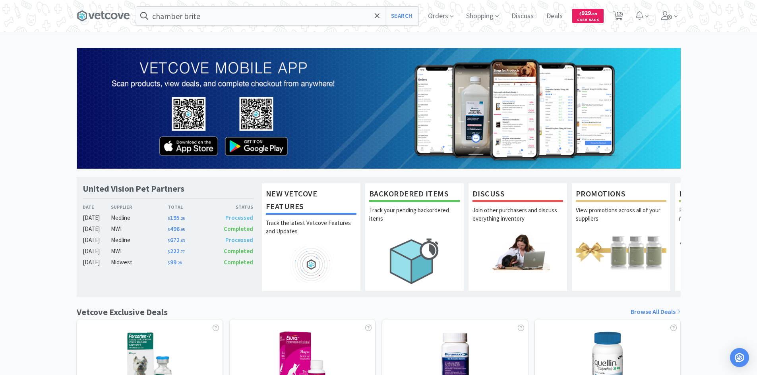  I want to click on span: . 63, so click(182, 241).